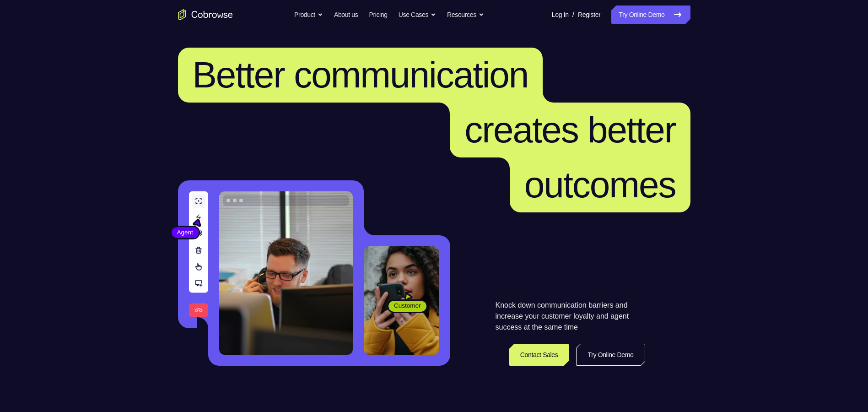 This screenshot has width=868, height=412. Describe the element at coordinates (600, 185) in the screenshot. I see `span: outcomes` at that location.